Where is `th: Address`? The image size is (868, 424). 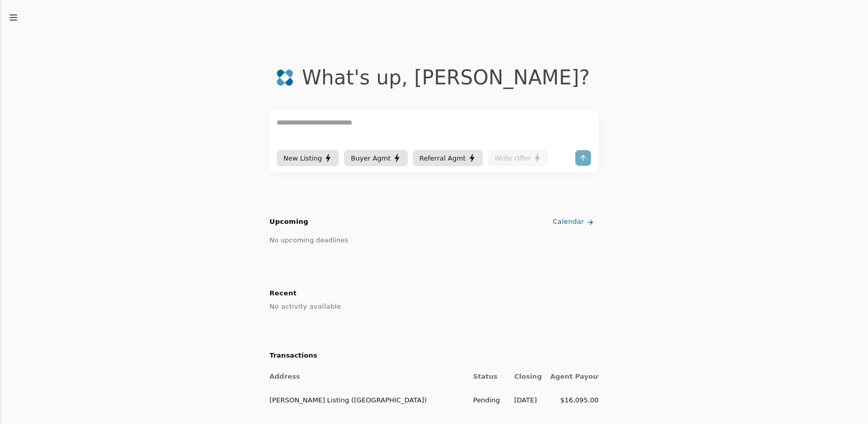 th: Address is located at coordinates (367, 377).